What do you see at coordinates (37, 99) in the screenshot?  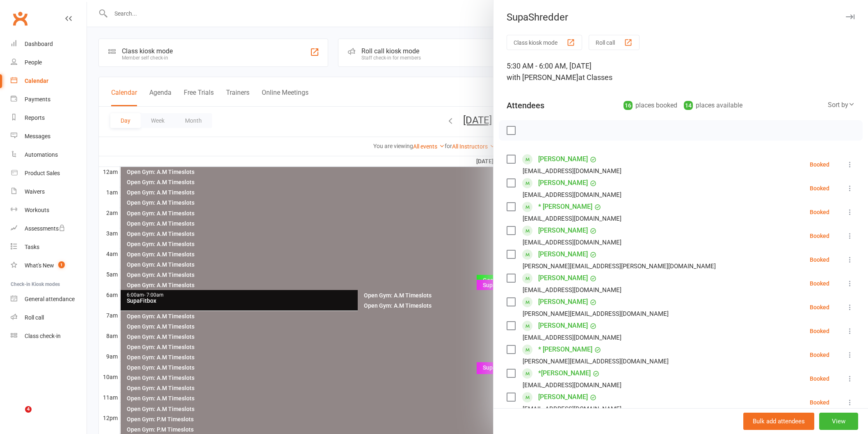 I see `div: Payments` at bounding box center [37, 99].